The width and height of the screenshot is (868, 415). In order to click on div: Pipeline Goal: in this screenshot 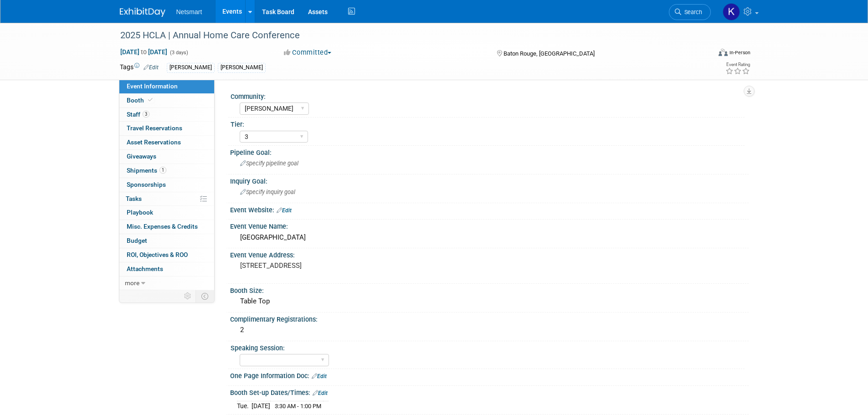, I will do `click(489, 151)`.